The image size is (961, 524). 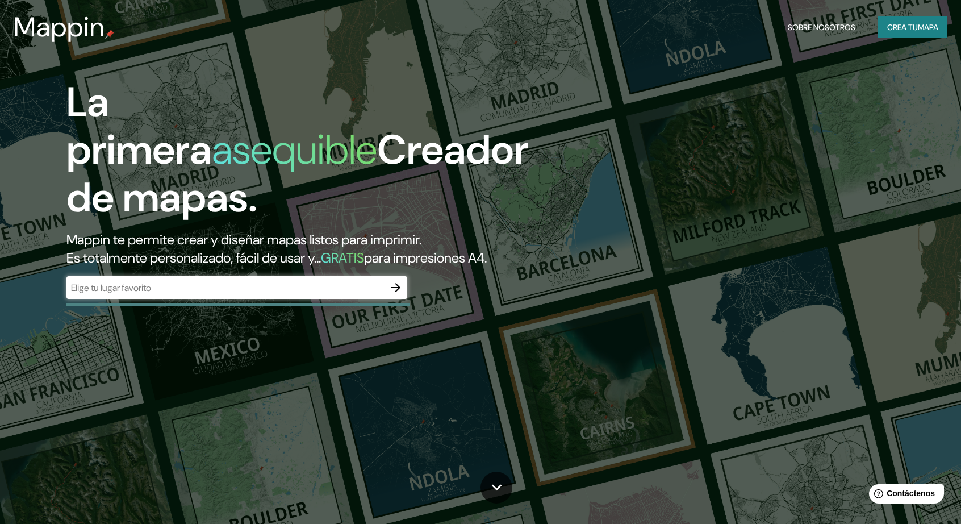 I want to click on button: Sobre nosotros, so click(x=821, y=27).